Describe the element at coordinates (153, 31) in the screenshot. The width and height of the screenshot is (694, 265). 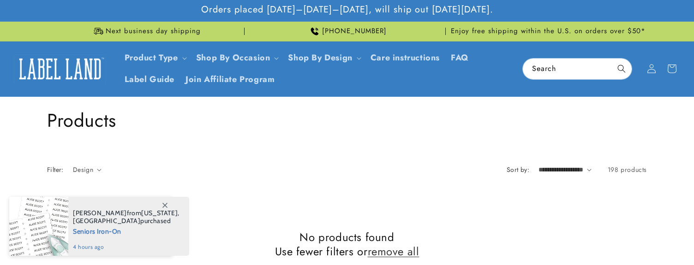
I see `span: Next business day shipping` at that location.